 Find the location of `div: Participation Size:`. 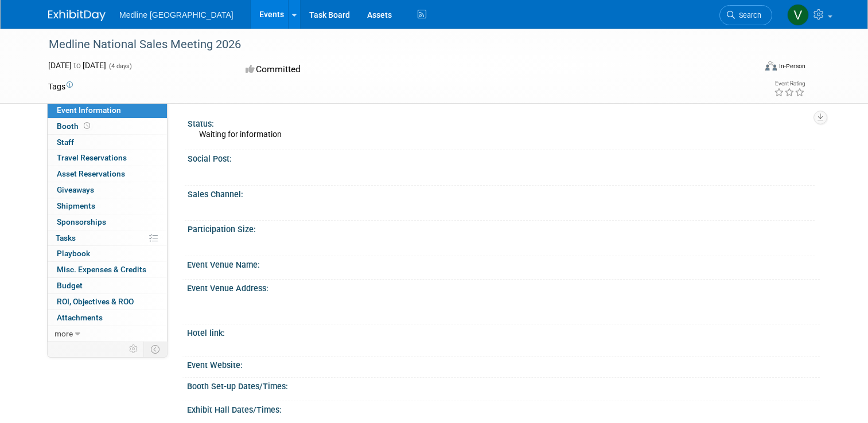

div: Participation Size: is located at coordinates (501, 228).